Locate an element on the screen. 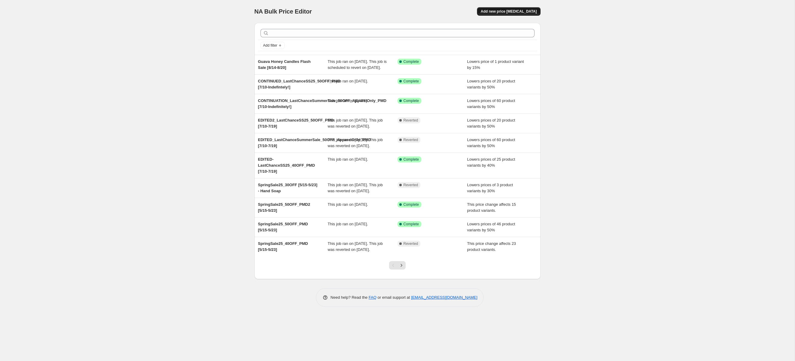  span: Lowers prices of 25 product variants by 40% is located at coordinates (491, 162).